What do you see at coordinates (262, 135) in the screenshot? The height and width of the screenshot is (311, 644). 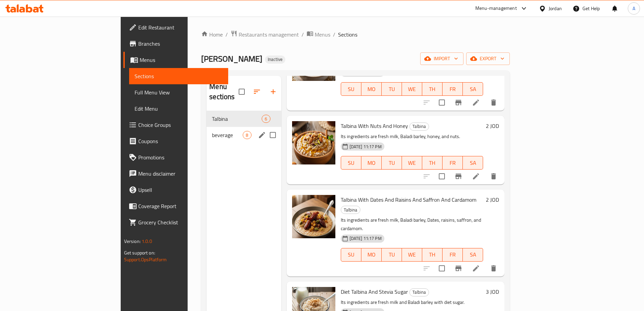 I see `button: edit` at bounding box center [262, 135].